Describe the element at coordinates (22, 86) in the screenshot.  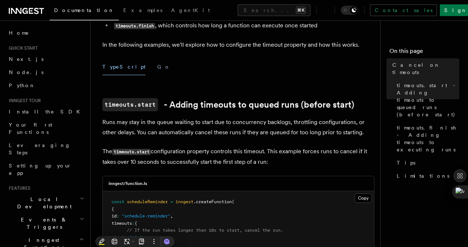
I see `span: Python` at that location.